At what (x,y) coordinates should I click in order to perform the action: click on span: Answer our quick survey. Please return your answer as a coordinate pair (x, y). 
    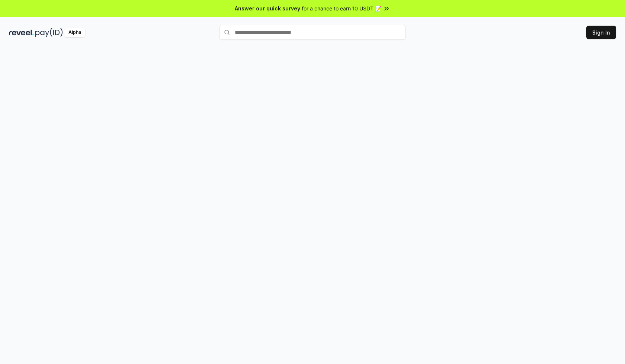
    Looking at the image, I should click on (267, 8).